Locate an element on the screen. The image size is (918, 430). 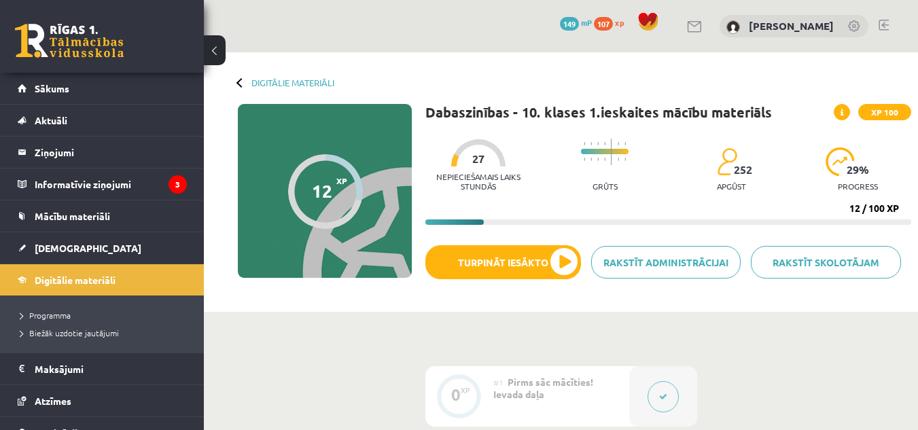
span: 107 is located at coordinates (603, 24).